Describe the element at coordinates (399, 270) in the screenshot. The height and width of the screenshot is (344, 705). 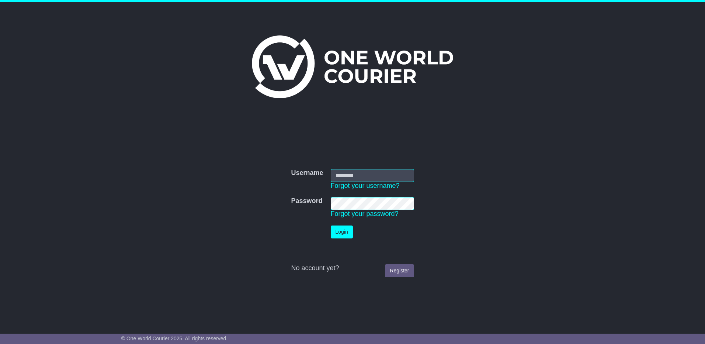
I see `a: Register` at that location.